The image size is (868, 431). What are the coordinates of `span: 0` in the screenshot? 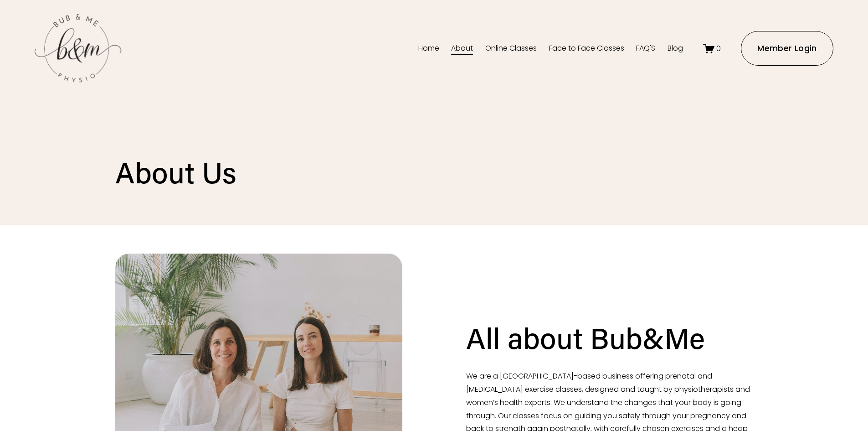 It's located at (718, 49).